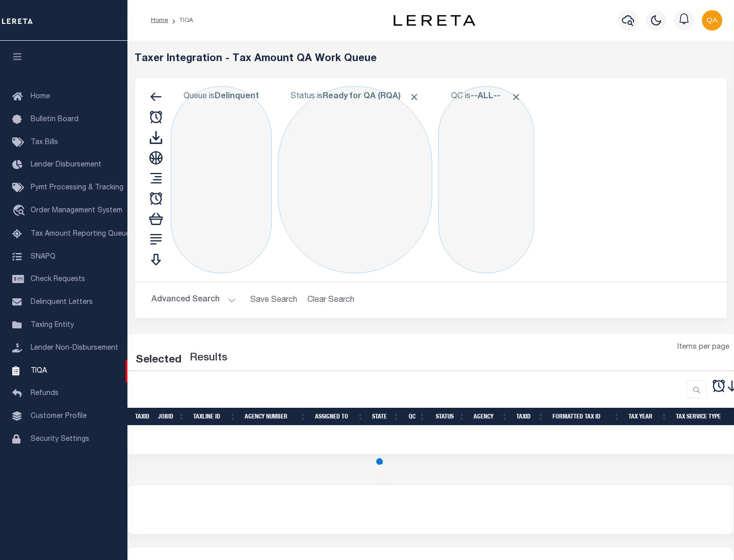 The image size is (734, 560). What do you see at coordinates (434, 20) in the screenshot?
I see `img: logo-dark.svg` at bounding box center [434, 20].